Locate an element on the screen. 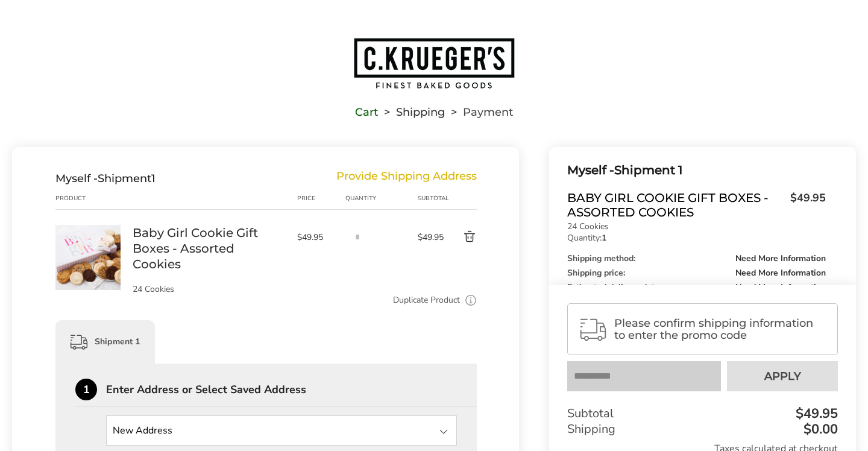 The image size is (868, 451). a: Go to home page is located at coordinates (434, 63).